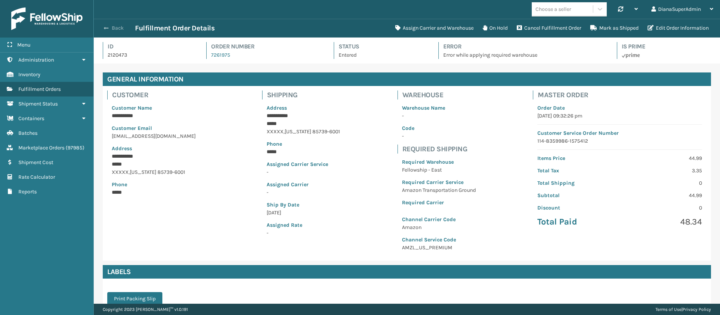  Describe the element at coordinates (39, 89) in the screenshot. I see `span: Fulfillment Orders` at that location.